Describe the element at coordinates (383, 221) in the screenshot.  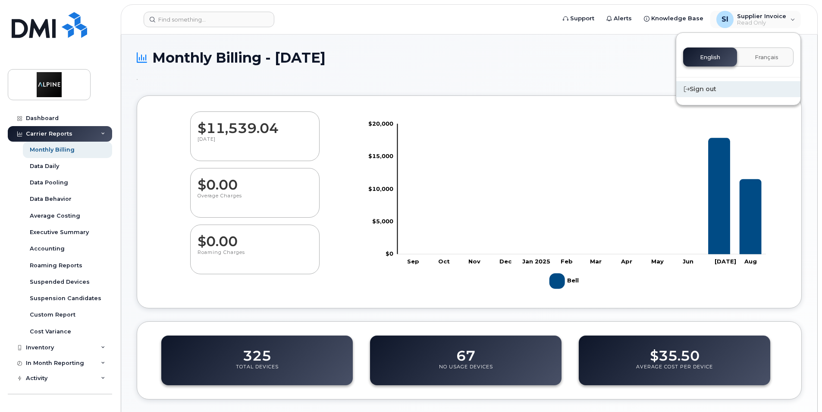
I see `tspan: $5,000` at that location.